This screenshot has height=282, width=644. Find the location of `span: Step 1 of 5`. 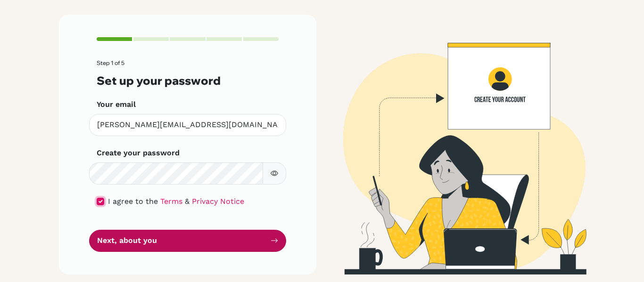

span: Step 1 of 5 is located at coordinates (110, 62).